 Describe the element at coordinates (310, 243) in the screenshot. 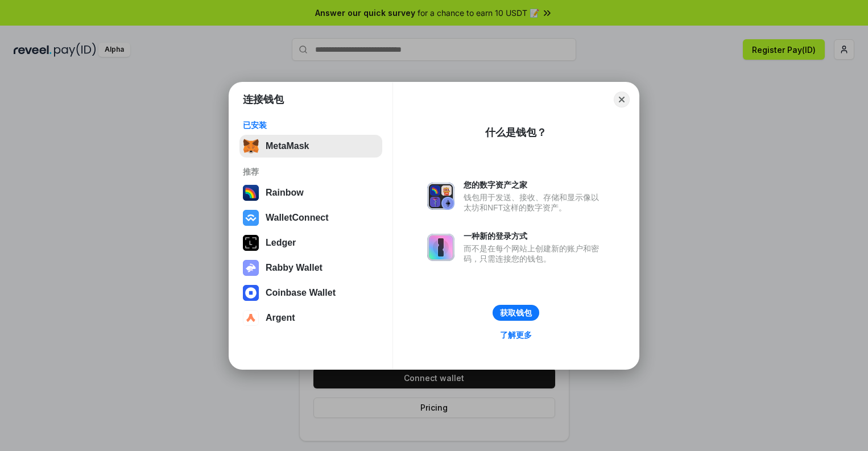

I see `button: Ledger` at that location.